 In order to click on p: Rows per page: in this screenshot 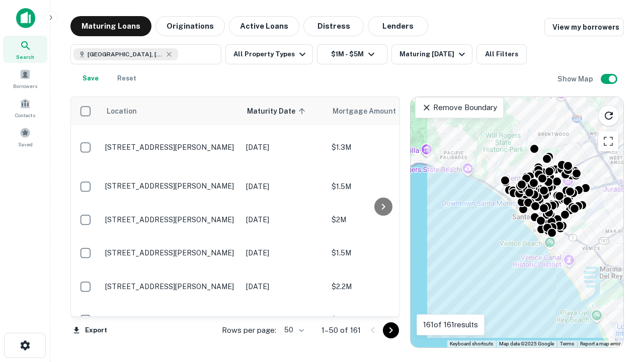, I will do `click(249, 331)`.